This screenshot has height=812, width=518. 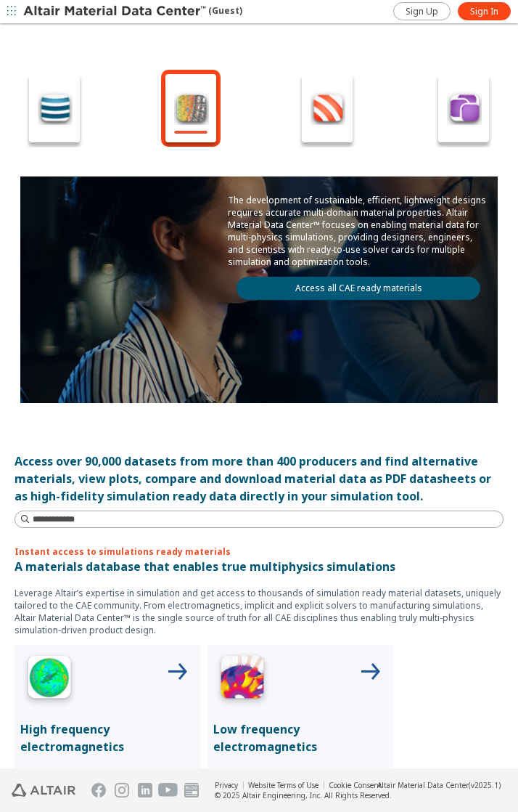 I want to click on span: Altair Material Data Center, so click(x=423, y=785).